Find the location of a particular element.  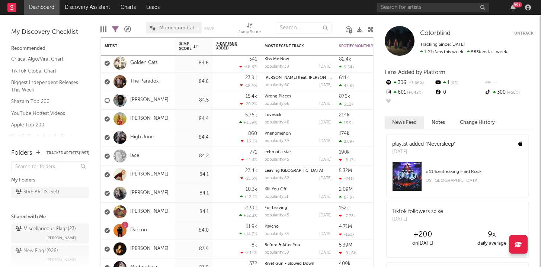

div: popularity: 30 is located at coordinates (277, 67).